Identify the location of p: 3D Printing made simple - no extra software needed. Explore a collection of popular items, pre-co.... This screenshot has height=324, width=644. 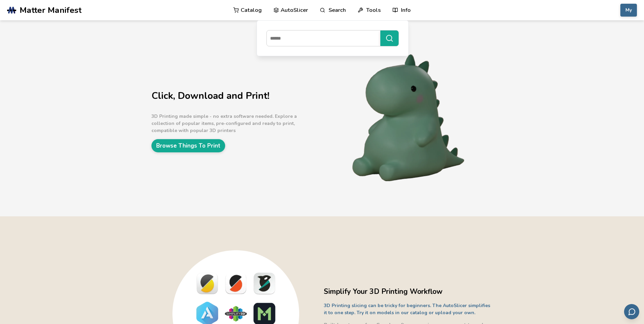
(236, 123).